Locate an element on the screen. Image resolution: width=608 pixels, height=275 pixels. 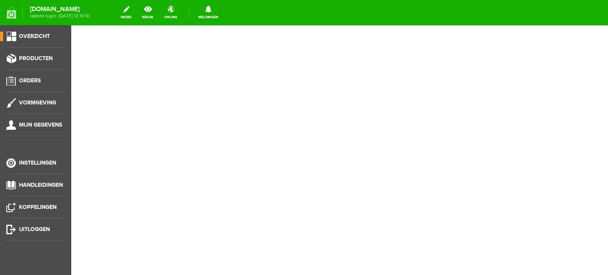
span: Overzicht is located at coordinates (34, 36).